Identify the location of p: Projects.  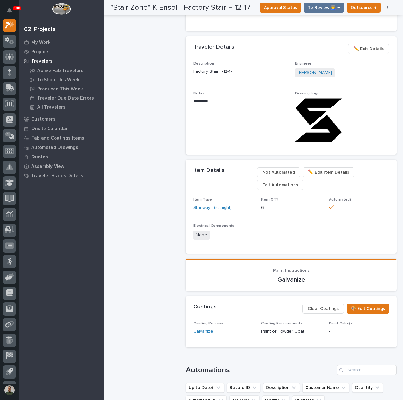
(40, 52).